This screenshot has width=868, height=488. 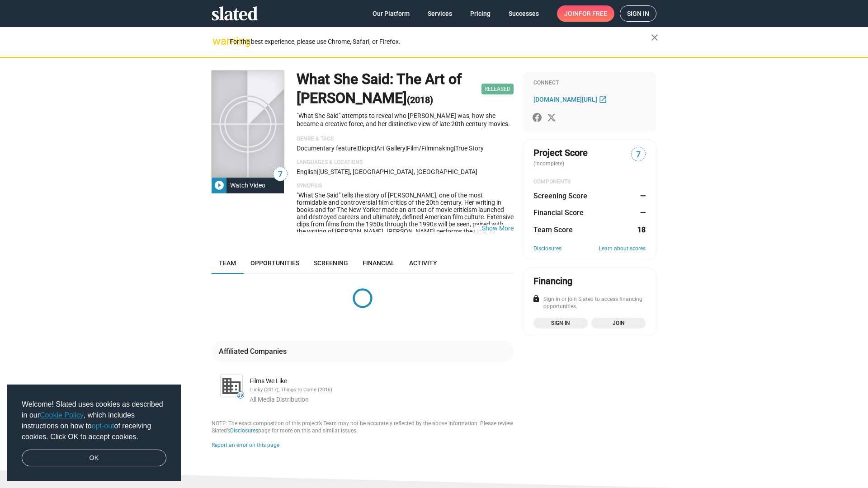 I want to click on span: Activity, so click(x=423, y=263).